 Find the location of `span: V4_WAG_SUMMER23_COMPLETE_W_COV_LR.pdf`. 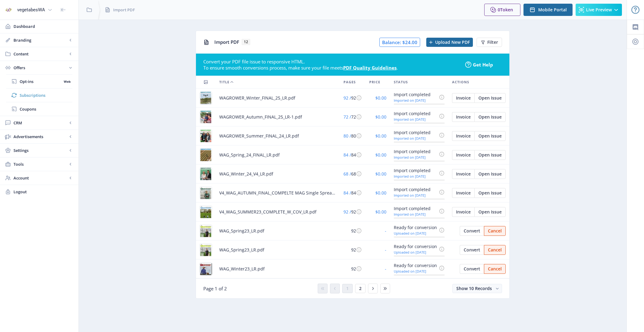

span: V4_WAG_SUMMER23_COMPLETE_W_COV_LR.pdf is located at coordinates (268, 212).